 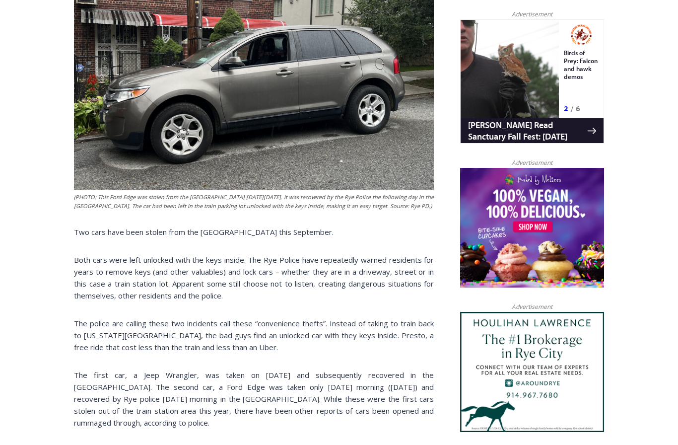 I want to click on div: 6, so click(x=118, y=89).